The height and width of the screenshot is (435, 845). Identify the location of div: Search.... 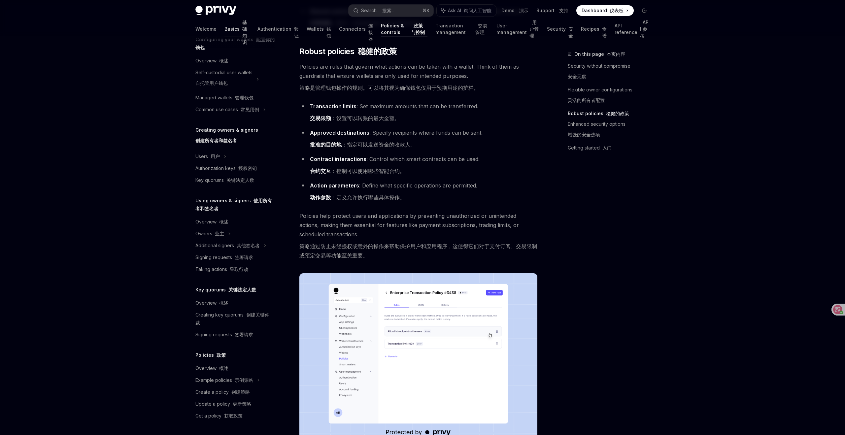
(378, 11).